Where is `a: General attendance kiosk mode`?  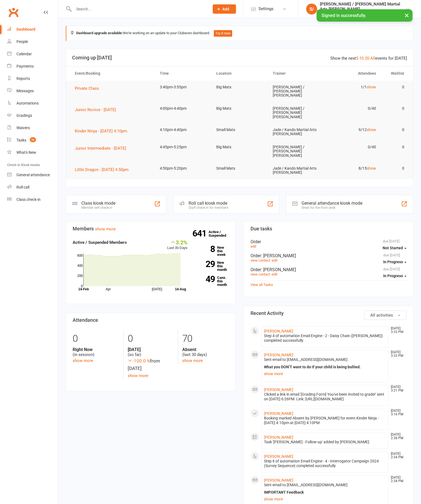 a: General attendance kiosk mode is located at coordinates (33, 175).